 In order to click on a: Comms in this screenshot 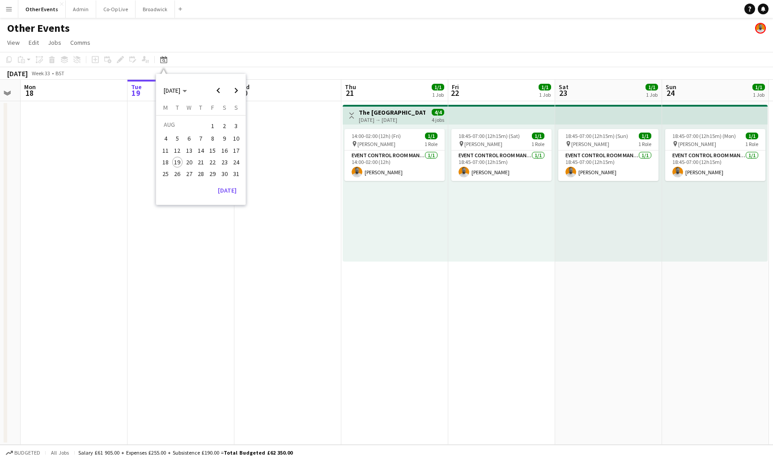, I will do `click(80, 43)`.